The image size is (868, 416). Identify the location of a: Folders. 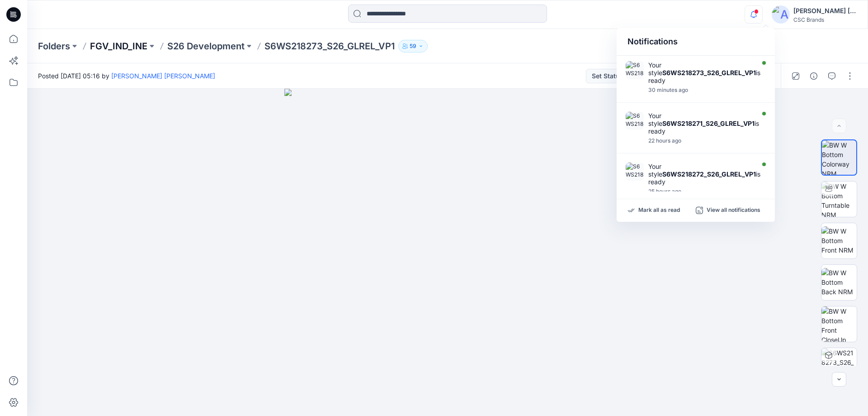
(54, 46).